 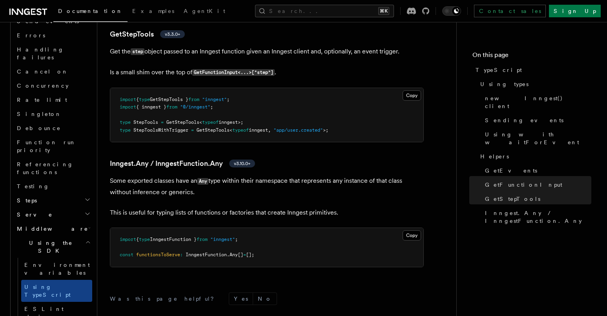 What do you see at coordinates (153, 12) in the screenshot?
I see `a: Examples` at bounding box center [153, 12].